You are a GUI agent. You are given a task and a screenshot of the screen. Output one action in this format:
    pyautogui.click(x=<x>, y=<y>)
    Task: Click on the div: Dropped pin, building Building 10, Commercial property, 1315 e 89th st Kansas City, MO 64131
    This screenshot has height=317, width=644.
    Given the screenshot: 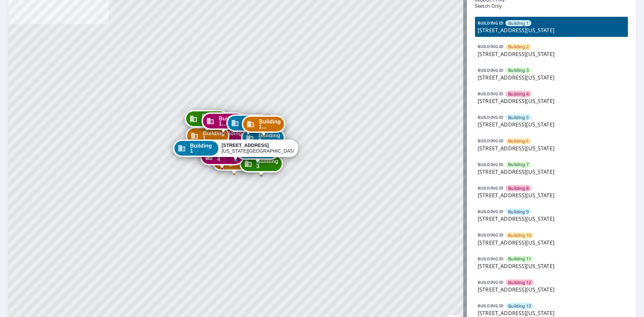 What is the action you would take?
    pyautogui.click(x=207, y=138)
    